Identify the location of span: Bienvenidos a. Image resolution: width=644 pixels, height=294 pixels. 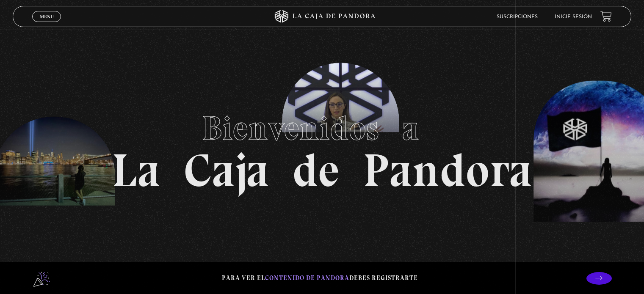
(322, 128).